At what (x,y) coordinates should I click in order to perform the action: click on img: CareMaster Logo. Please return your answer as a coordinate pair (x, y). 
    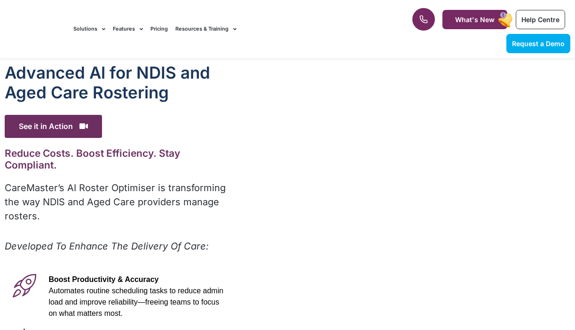
    Looking at the image, I should click on (34, 29).